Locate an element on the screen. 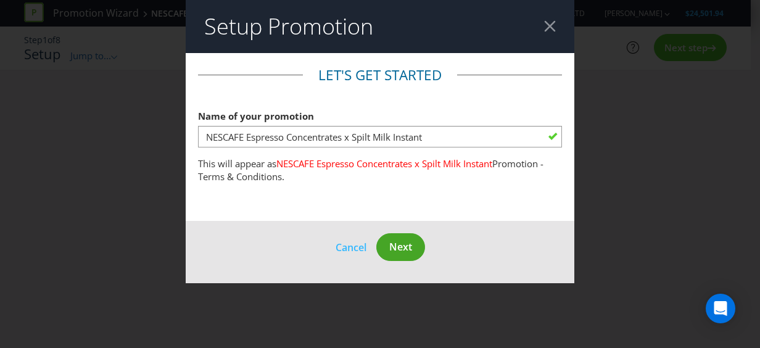 The height and width of the screenshot is (348, 760). span: Next is located at coordinates (400, 247).